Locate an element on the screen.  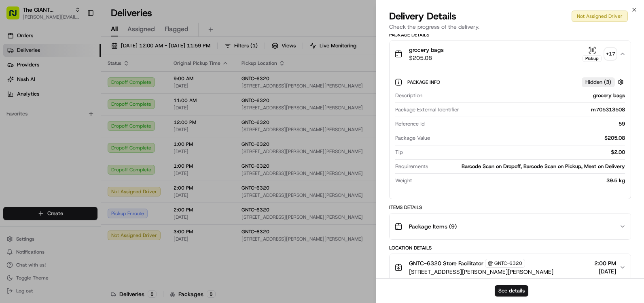
button: Start new chat is located at coordinates (142, 85).